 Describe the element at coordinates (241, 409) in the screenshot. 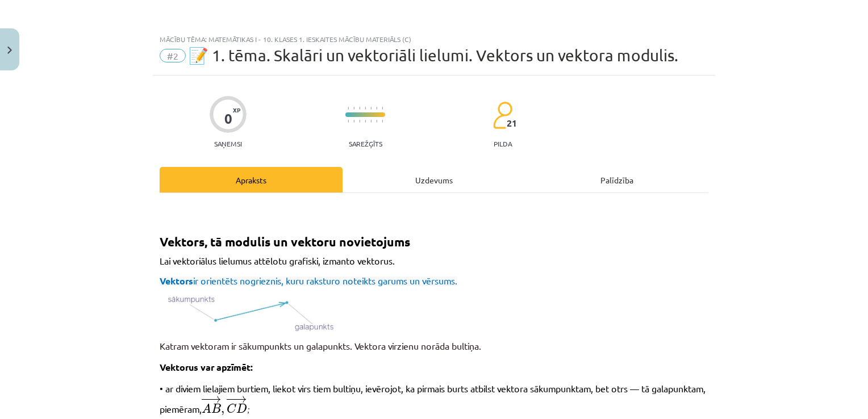

I see `span: D` at that location.